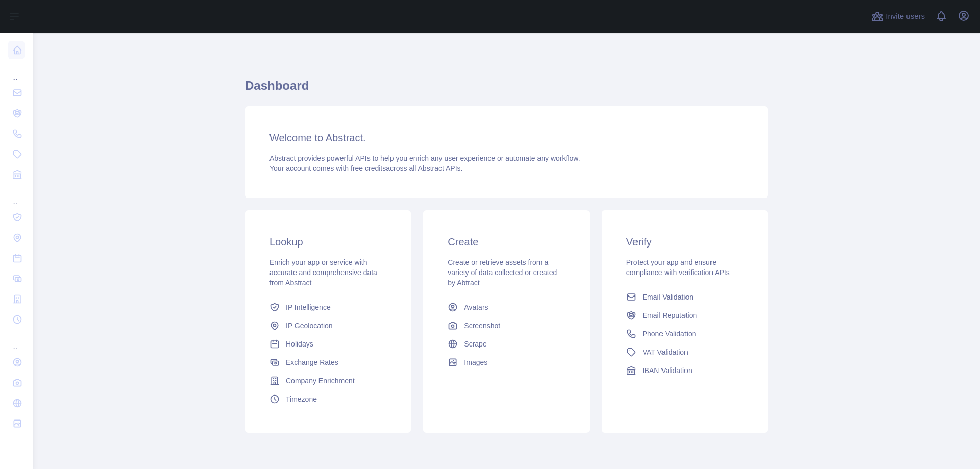 This screenshot has height=469, width=980. Describe the element at coordinates (328, 362) in the screenshot. I see `a: Exchange Rates` at that location.